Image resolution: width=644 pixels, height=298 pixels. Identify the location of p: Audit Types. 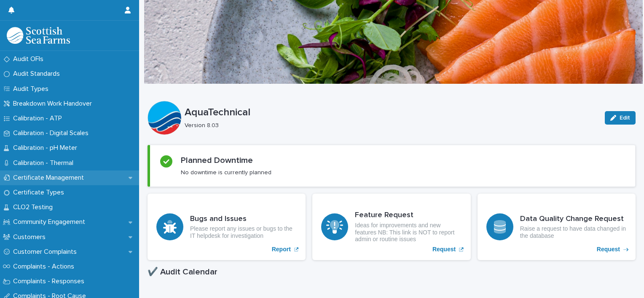
(32, 89).